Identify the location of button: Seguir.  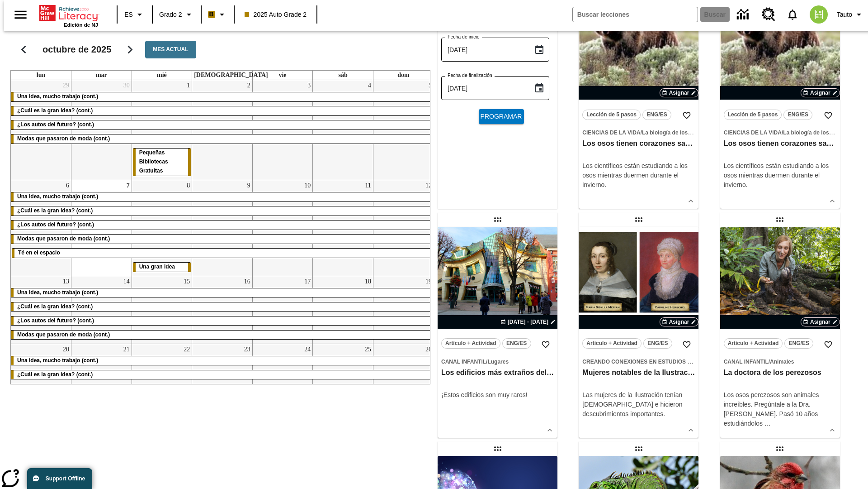
(129, 49).